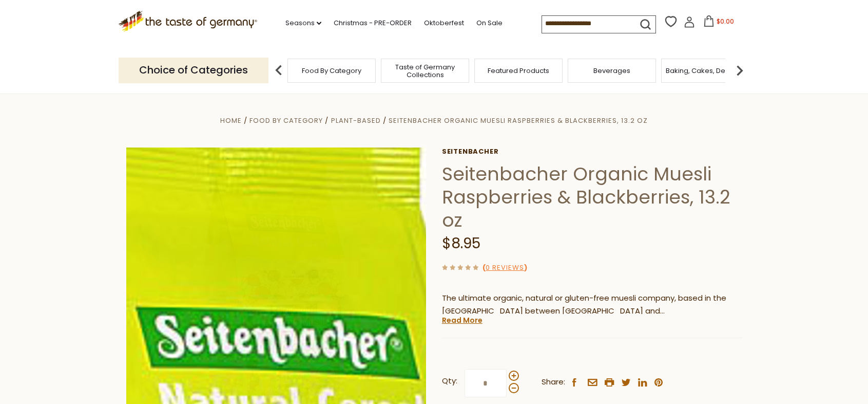 Image resolution: width=868 pixels, height=404 pixels. Describe the element at coordinates (518, 121) in the screenshot. I see `a: Seitenbacher Organic Muesli Raspberries & Blackberries, 13.2 oz` at that location.